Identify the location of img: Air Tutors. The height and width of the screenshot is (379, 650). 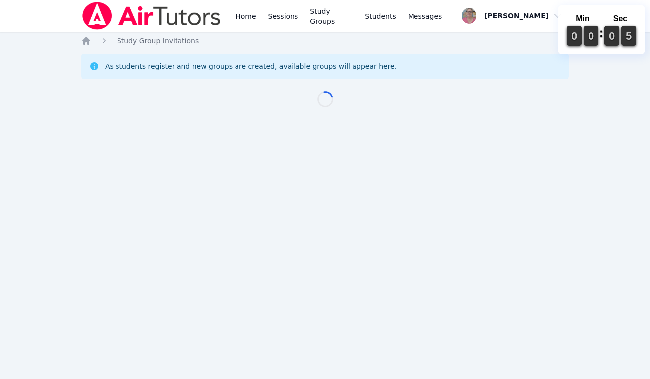
(151, 16).